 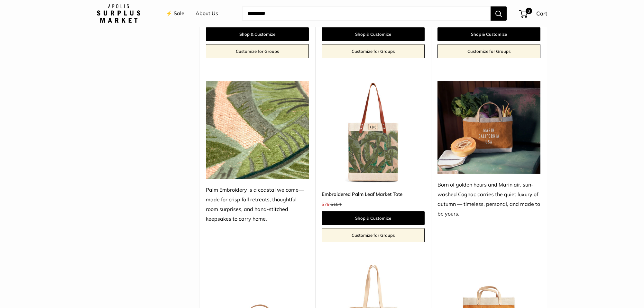 I want to click on img: Embroidered Palm Leaf Market Tote, so click(x=373, y=132).